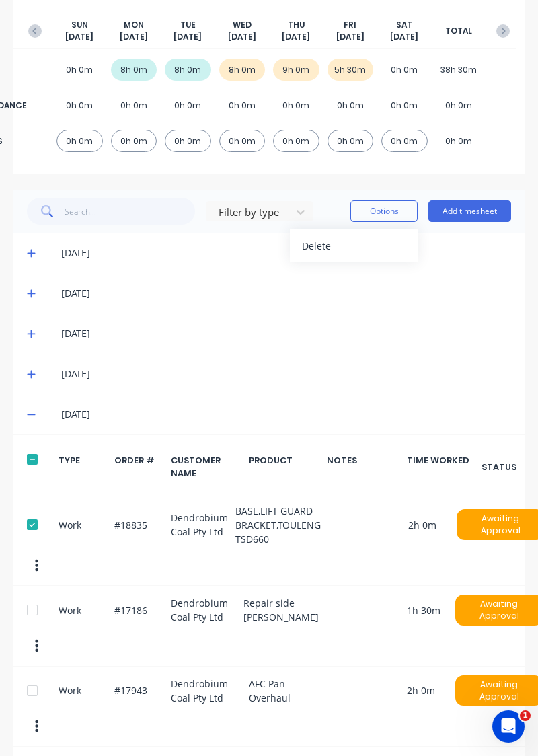 The image size is (538, 756). Describe the element at coordinates (350, 69) in the screenshot. I see `div: 5h 30m` at that location.